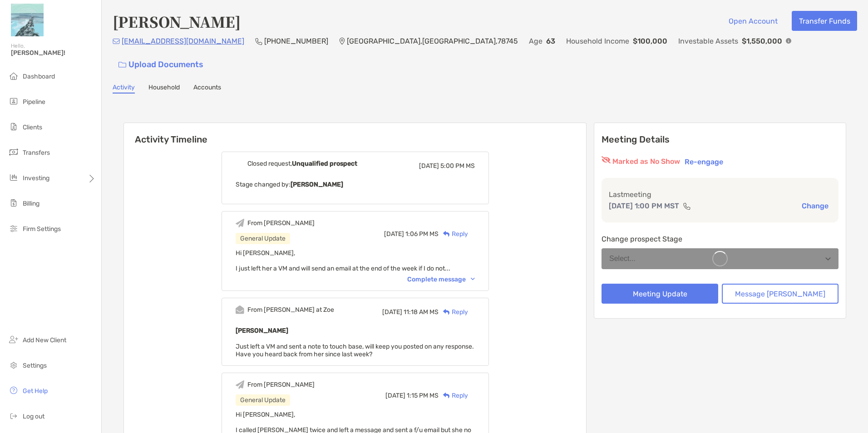 The height and width of the screenshot is (433, 868). Describe the element at coordinates (598, 41) in the screenshot. I see `p: Household Income` at that location.